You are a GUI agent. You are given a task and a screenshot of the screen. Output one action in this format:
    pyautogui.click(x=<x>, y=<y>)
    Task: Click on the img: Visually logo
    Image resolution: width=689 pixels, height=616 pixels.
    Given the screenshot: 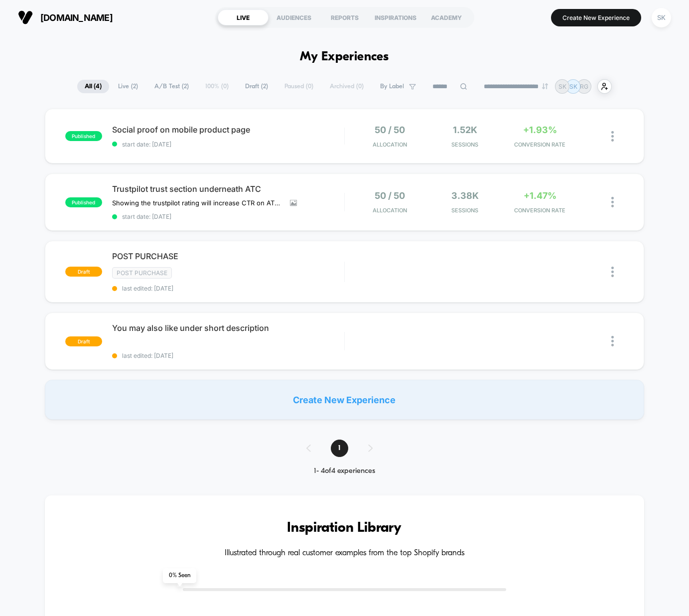 What is the action you would take?
    pyautogui.click(x=25, y=17)
    